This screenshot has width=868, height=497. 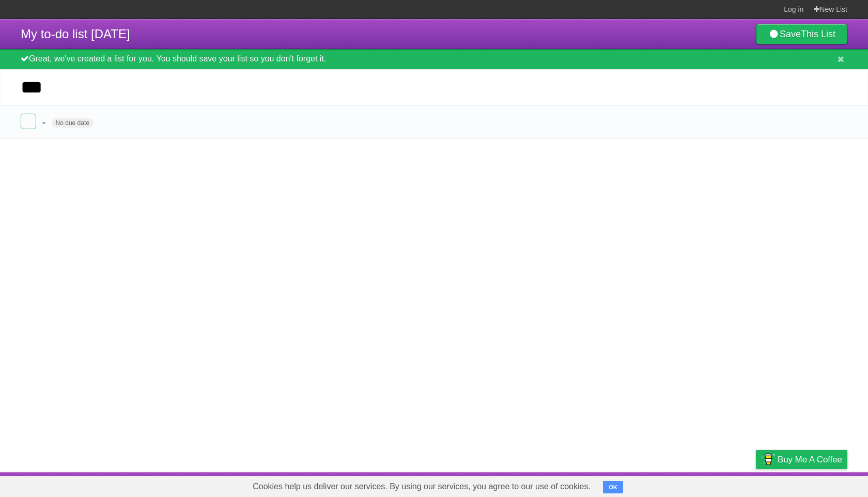 I want to click on img: Buy me a coffee, so click(x=768, y=459).